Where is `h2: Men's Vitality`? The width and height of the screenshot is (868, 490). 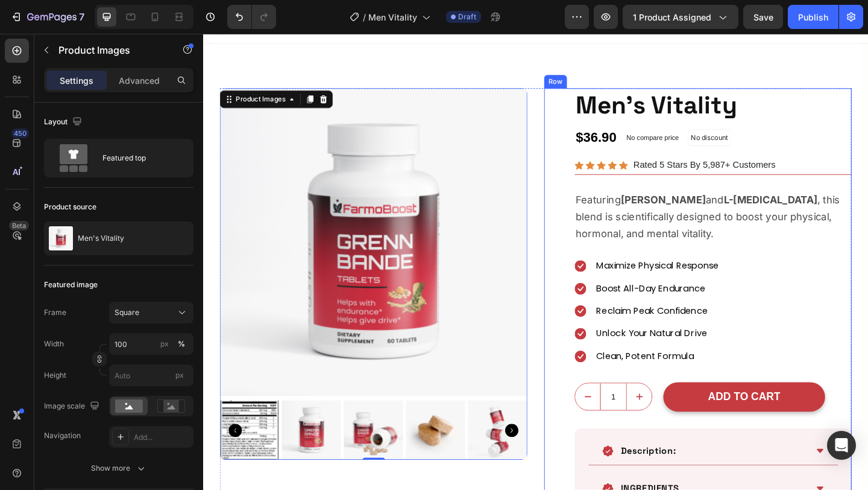
h2: Men's Vitality is located at coordinates (554, 77).